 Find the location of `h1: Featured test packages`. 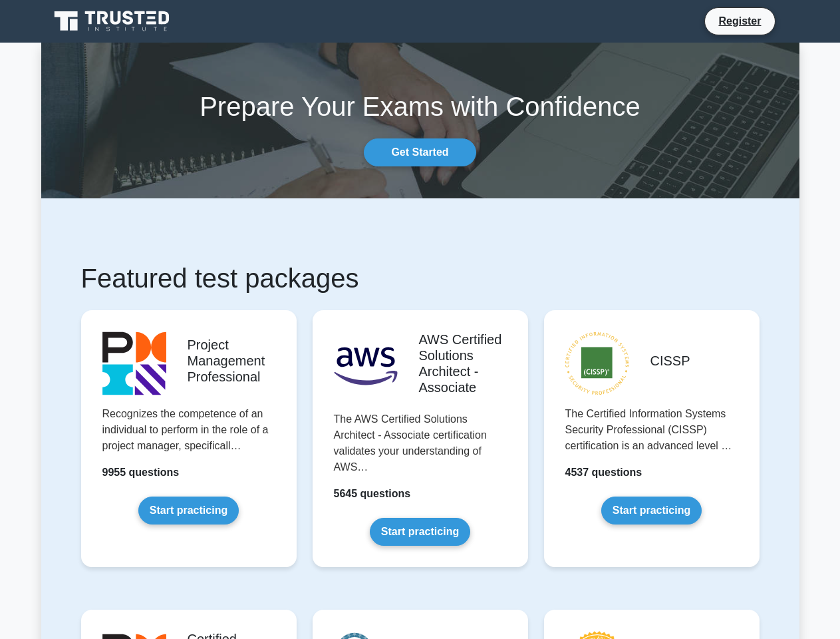

h1: Featured test packages is located at coordinates (420, 278).